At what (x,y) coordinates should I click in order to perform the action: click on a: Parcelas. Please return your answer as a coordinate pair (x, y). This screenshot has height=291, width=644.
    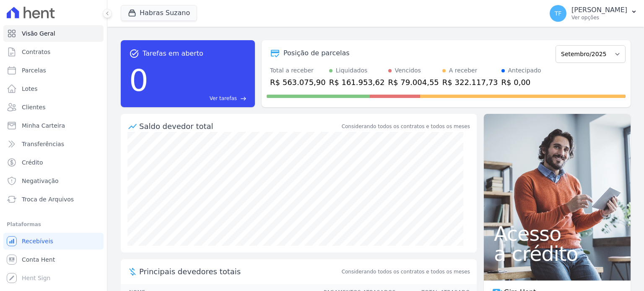
    Looking at the image, I should click on (53, 71).